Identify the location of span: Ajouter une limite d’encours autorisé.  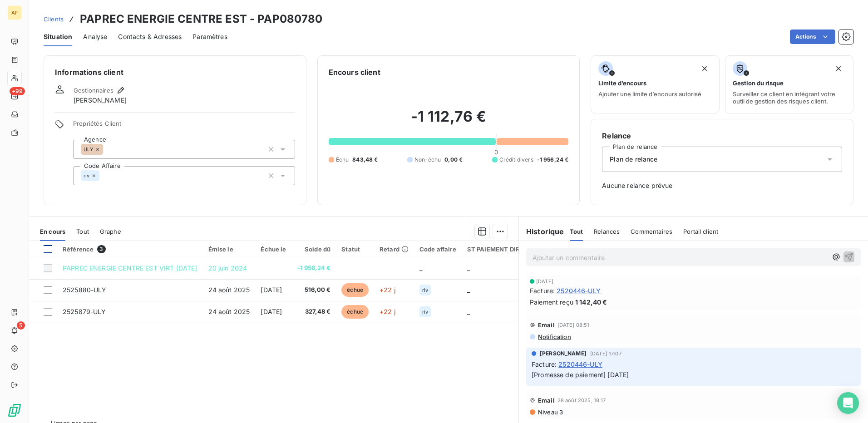
(650, 94).